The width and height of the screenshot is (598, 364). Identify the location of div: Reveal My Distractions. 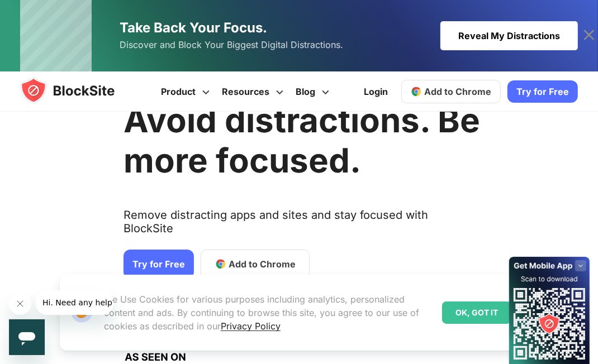
(509, 36).